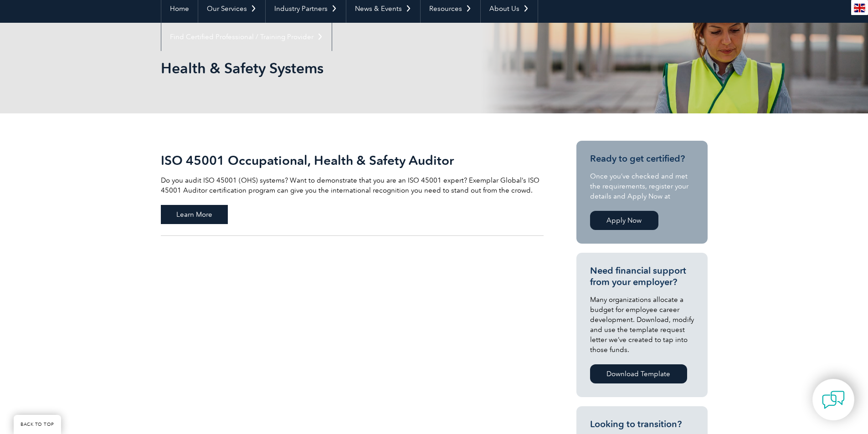 This screenshot has height=434, width=868. What do you see at coordinates (336, 68) in the screenshot?
I see `h1: Health & Safety Systems` at bounding box center [336, 68].